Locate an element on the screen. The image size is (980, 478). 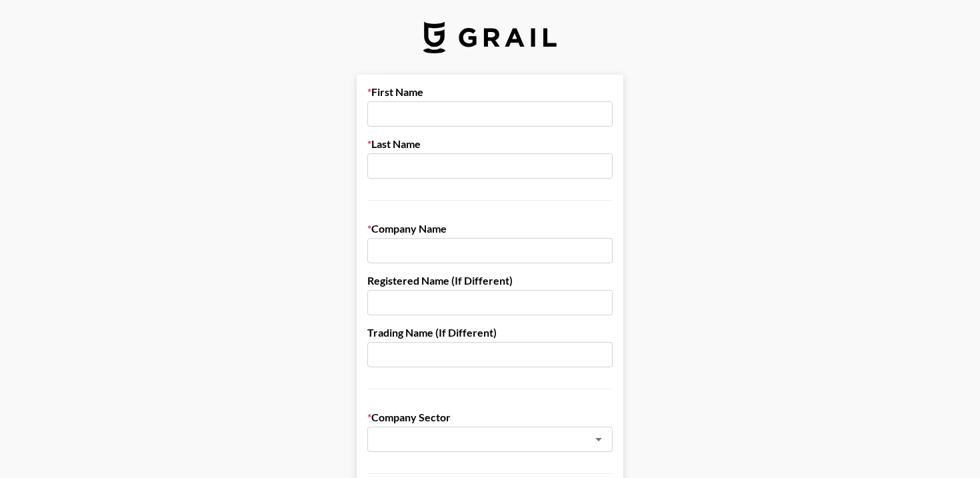
label: Registered Name (If Different) is located at coordinates (490, 281).